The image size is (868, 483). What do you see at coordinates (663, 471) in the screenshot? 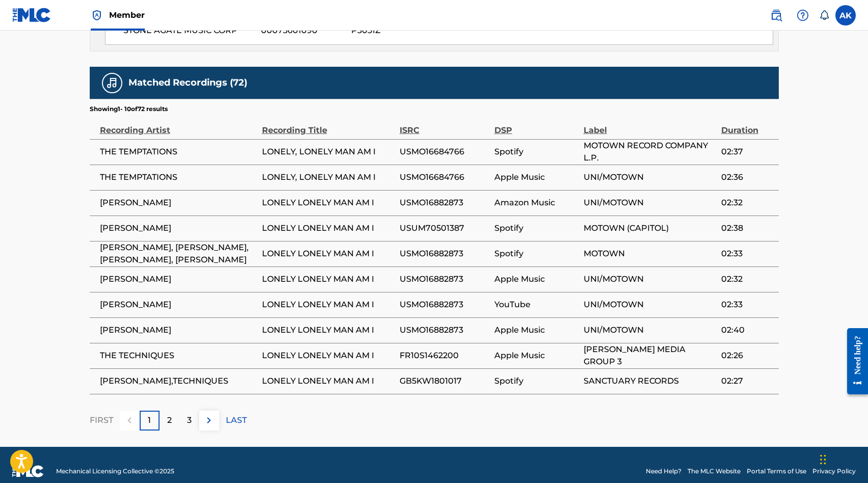
I see `a: Need Help?` at bounding box center [663, 471].